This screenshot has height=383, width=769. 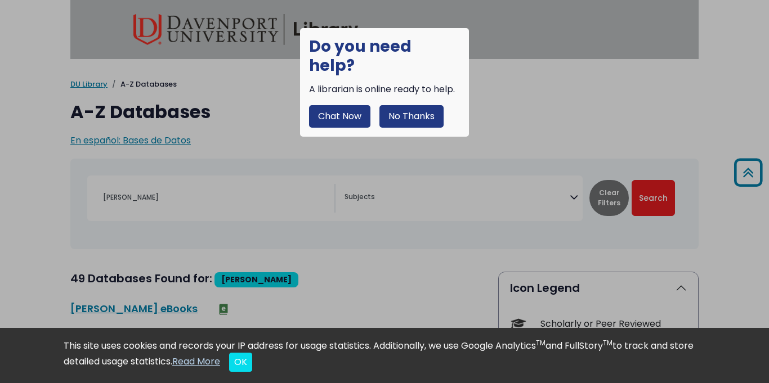 I want to click on div: A librarian is online ready to help., so click(x=384, y=89).